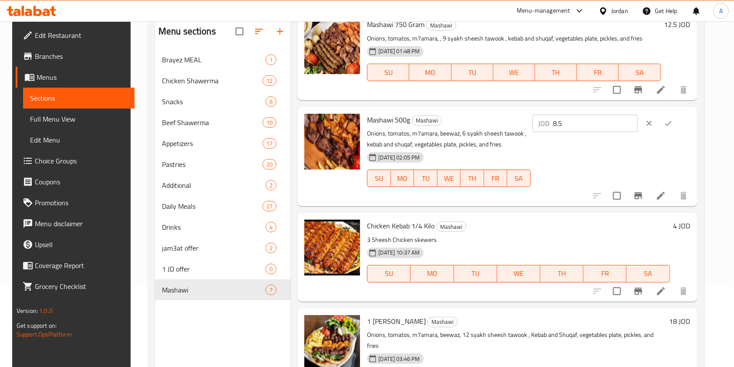  I want to click on div: jam3at offer2, so click(222, 248).